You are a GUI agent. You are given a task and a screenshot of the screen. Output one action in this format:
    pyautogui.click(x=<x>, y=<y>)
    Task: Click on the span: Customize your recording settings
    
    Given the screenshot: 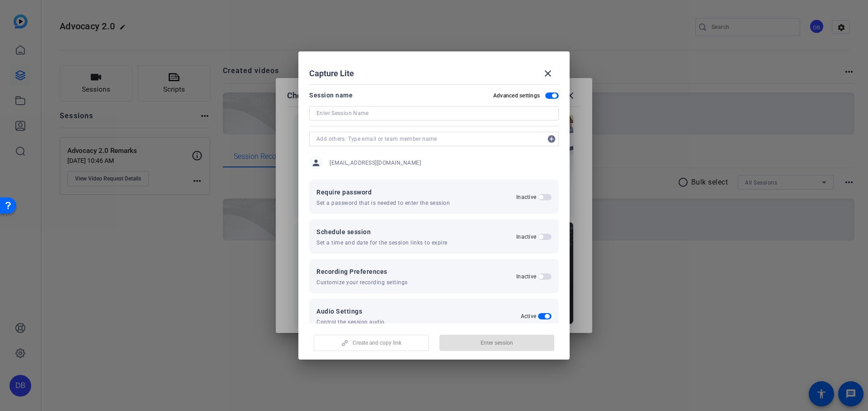 What is the action you would take?
    pyautogui.click(x=362, y=282)
    